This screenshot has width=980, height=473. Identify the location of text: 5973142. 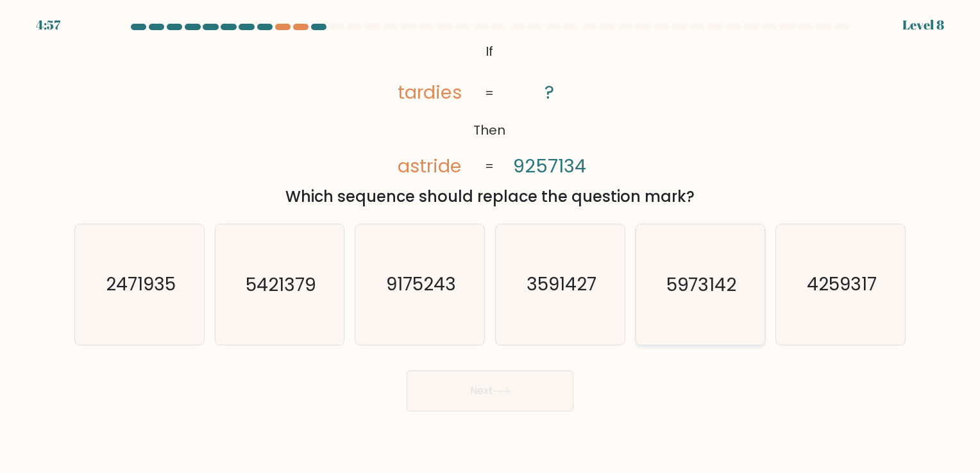
(701, 285).